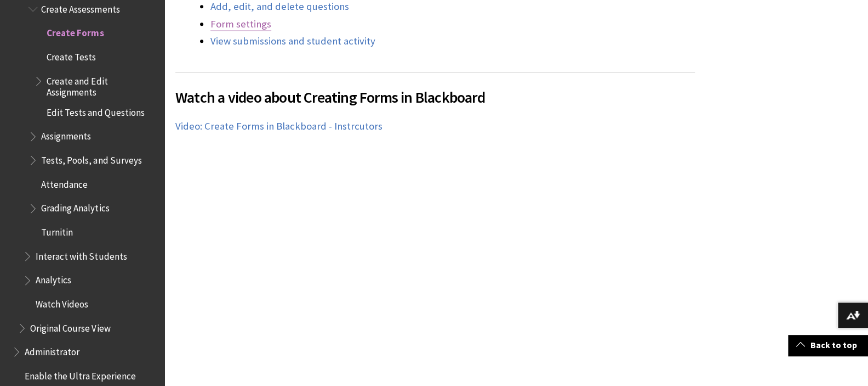 The image size is (868, 386). Describe the element at coordinates (65, 182) in the screenshot. I see `span: Attendance` at that location.